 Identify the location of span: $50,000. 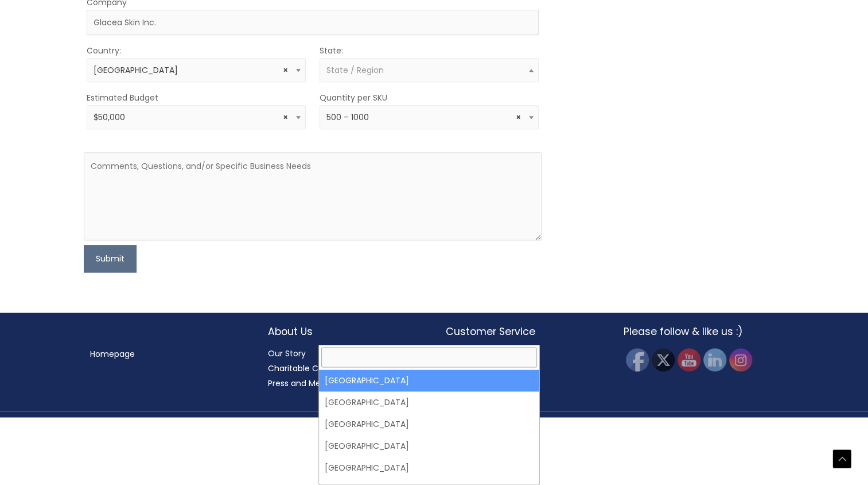
(196, 117).